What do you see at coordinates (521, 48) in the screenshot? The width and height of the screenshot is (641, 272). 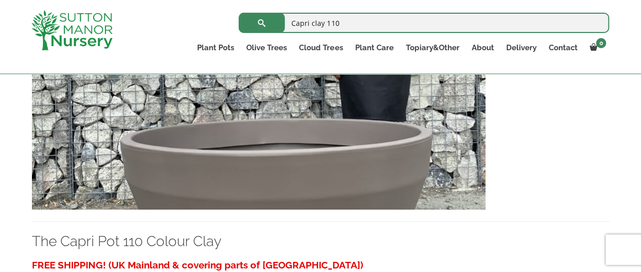 I see `a: Delivery` at bounding box center [521, 48].